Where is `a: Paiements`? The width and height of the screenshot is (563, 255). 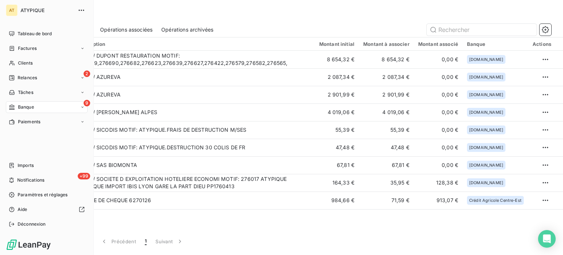
a: Paiements is located at coordinates (47, 122).